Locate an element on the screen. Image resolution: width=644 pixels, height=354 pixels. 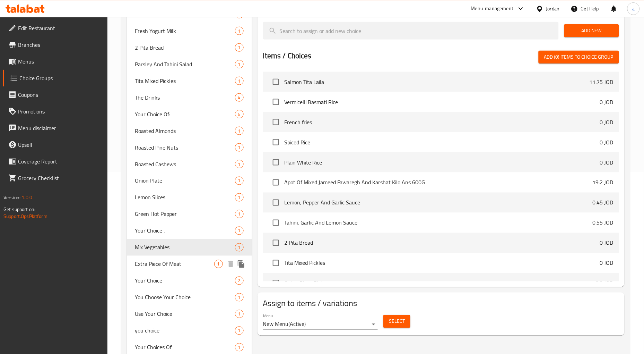
span: Choice Groups is located at coordinates (61, 78).